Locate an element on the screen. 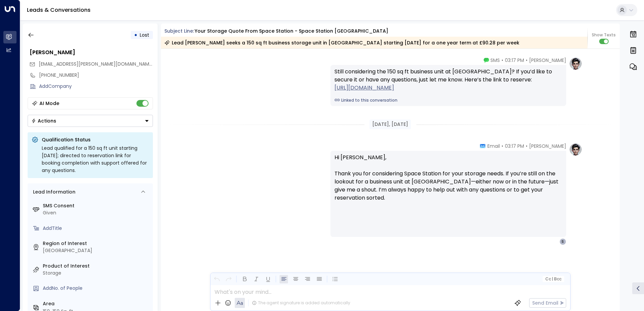  div: AddNo. of People is located at coordinates (96, 288).